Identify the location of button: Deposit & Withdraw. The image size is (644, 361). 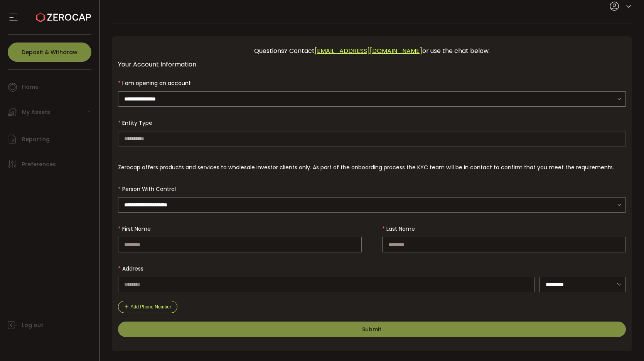
(49, 52).